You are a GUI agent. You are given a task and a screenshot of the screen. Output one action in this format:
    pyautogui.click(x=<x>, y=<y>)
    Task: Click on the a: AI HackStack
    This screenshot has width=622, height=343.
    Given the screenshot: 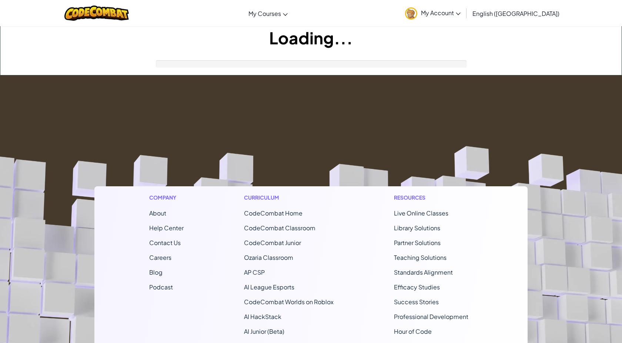 What is the action you would take?
    pyautogui.click(x=262, y=317)
    